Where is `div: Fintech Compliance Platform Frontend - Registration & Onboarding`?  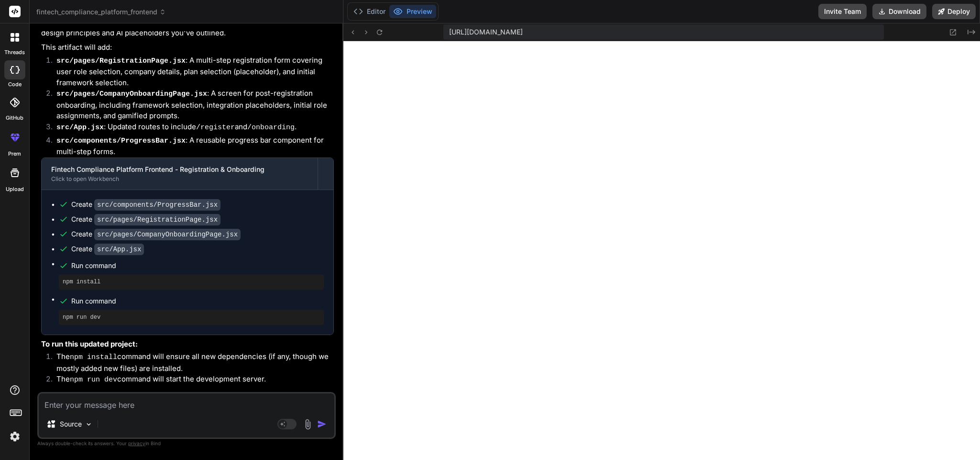 div: Fintech Compliance Platform Frontend - Registration & Onboarding is located at coordinates (179, 170).